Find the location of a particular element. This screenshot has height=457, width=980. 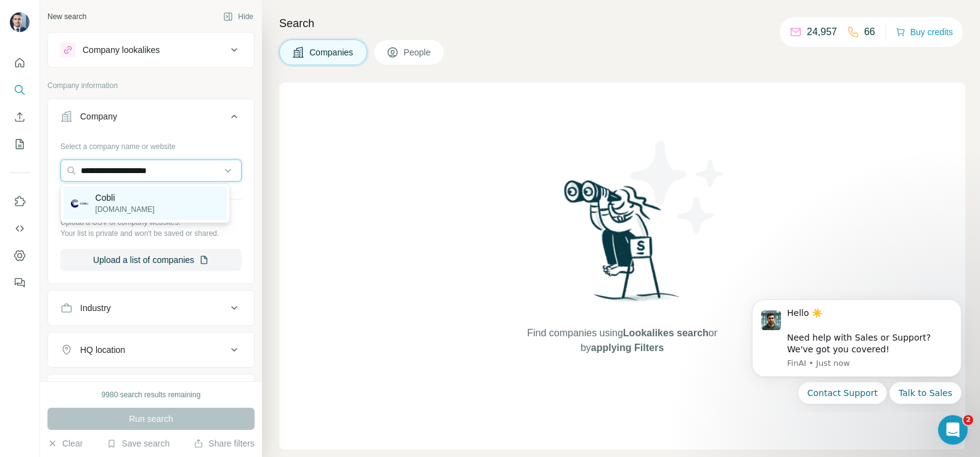

button: Quick reply: Talk to Sales is located at coordinates (191, 104).